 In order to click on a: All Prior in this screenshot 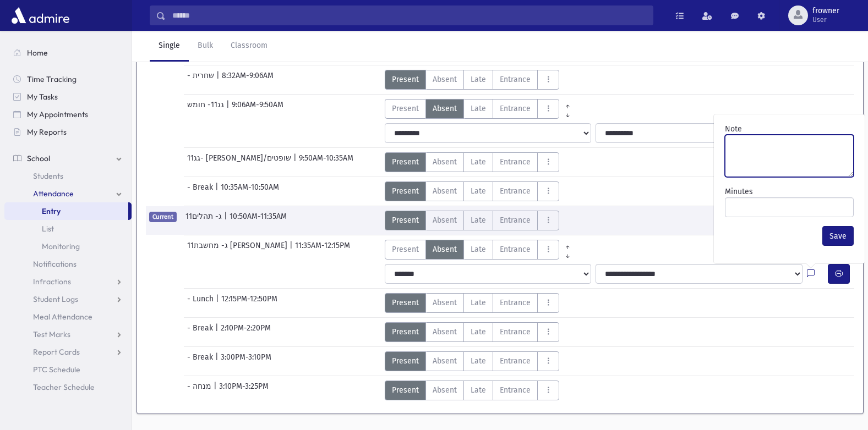, I will do `click(568, 244)`.